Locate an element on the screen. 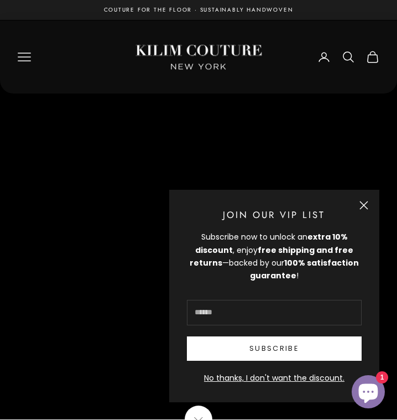 This screenshot has height=420, width=397. newsletter-popup: Newsletter popup is located at coordinates (274, 296).